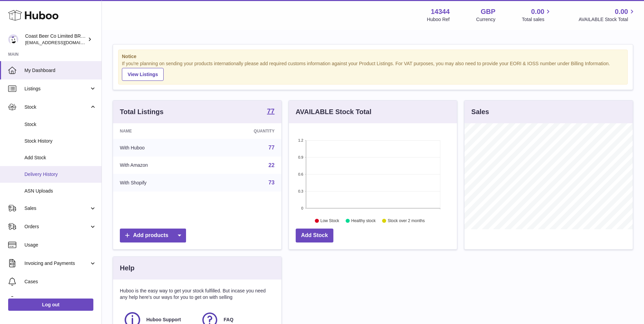 This screenshot has height=324, width=644. What do you see at coordinates (480, 112) in the screenshot?
I see `h3: Sales` at bounding box center [480, 112].